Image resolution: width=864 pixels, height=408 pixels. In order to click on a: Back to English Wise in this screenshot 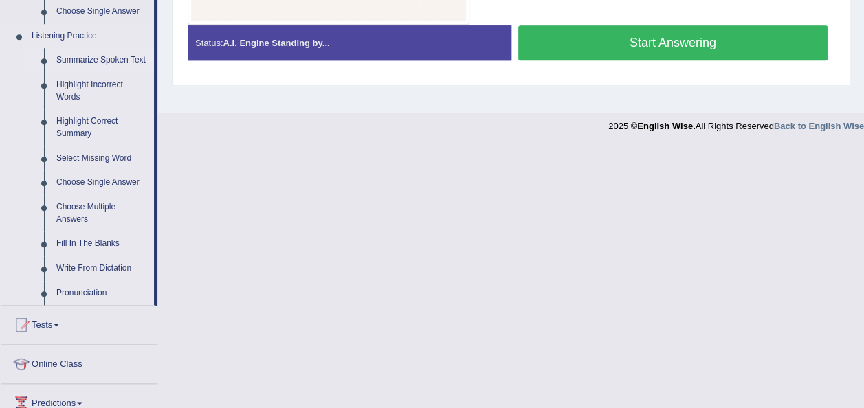, I will do `click(818, 126)`.